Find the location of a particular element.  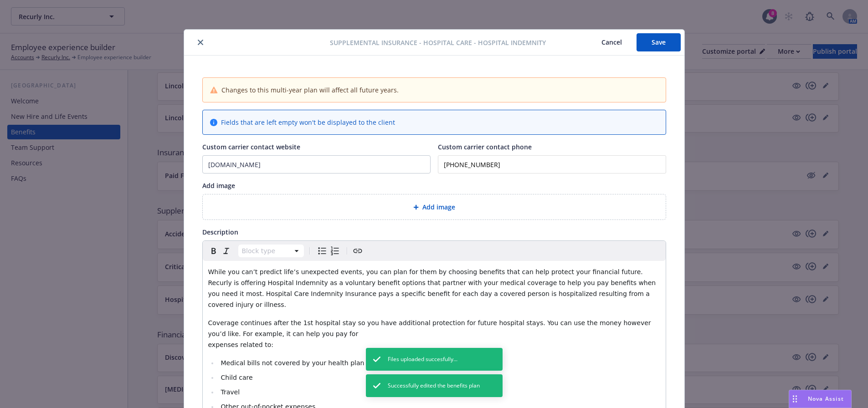

span: Files uploaded succesfully... is located at coordinates (422, 359).